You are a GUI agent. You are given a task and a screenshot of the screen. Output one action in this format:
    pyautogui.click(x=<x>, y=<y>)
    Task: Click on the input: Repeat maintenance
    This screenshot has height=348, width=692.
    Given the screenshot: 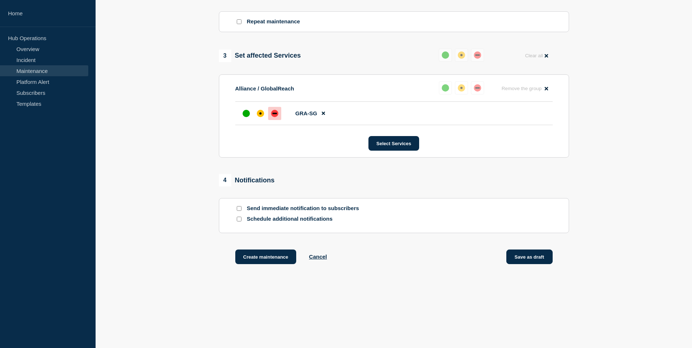 What is the action you would take?
    pyautogui.click(x=239, y=22)
    